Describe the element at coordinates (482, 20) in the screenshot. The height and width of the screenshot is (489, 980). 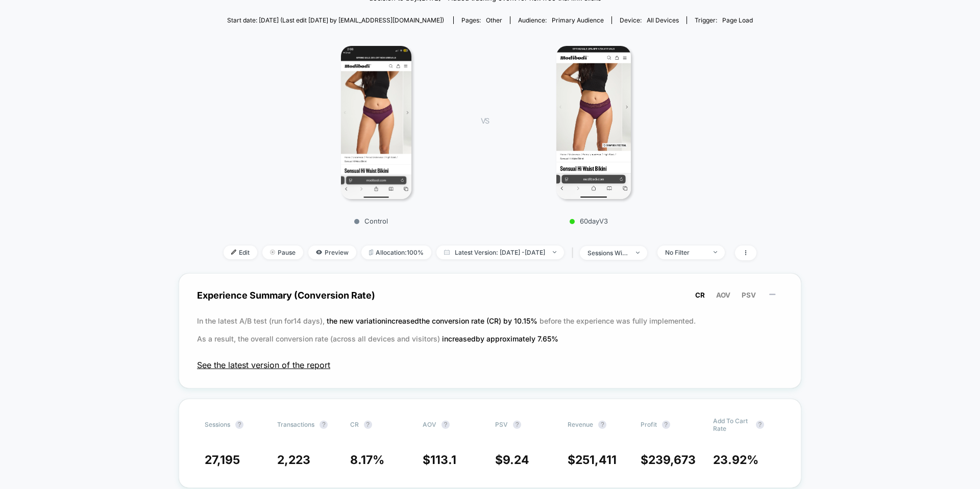
I see `div: Pages:` at that location.